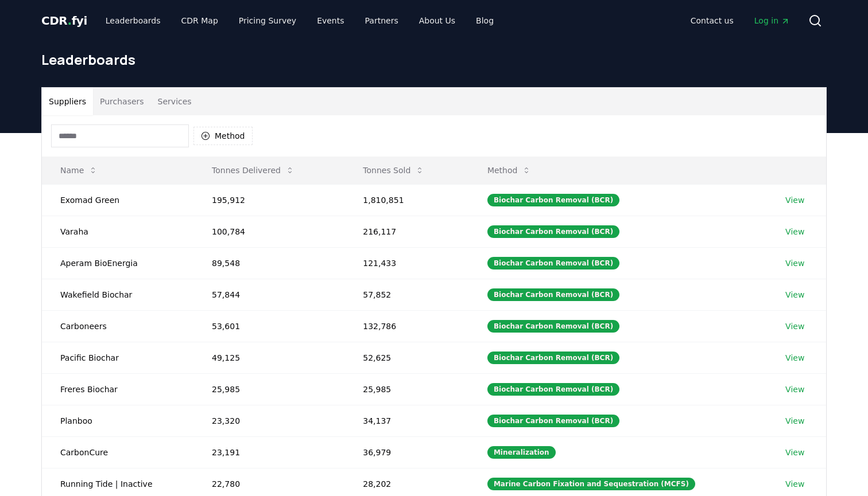 The image size is (868, 496). I want to click on button: Tonnes Sold, so click(393, 170).